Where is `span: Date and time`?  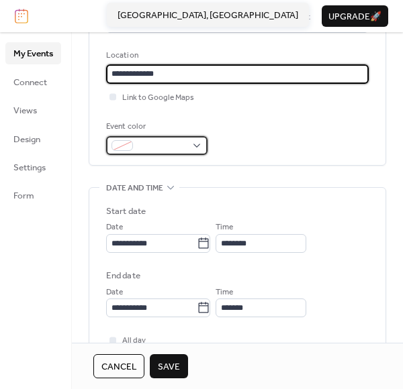 span: Date and time is located at coordinates (134, 189).